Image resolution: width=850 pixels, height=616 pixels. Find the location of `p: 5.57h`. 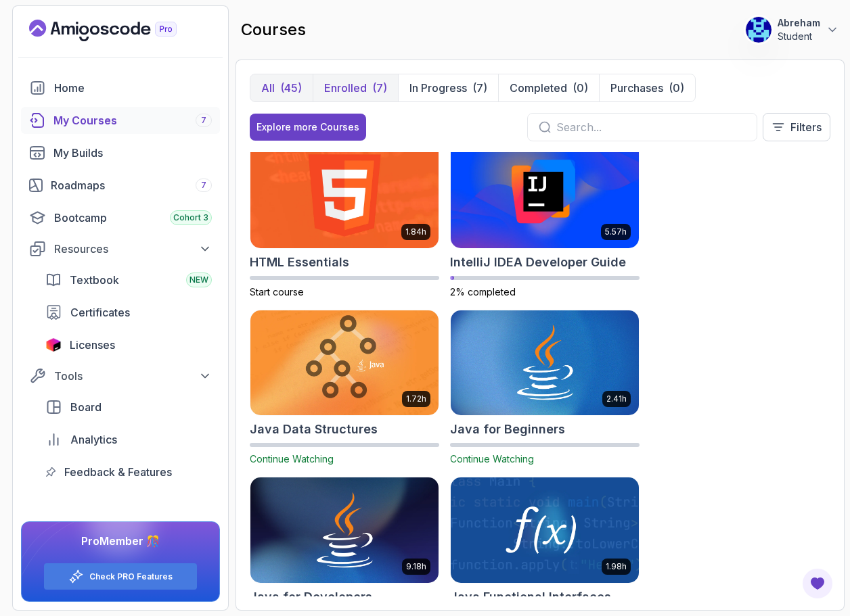

p: 5.57h is located at coordinates (616, 232).